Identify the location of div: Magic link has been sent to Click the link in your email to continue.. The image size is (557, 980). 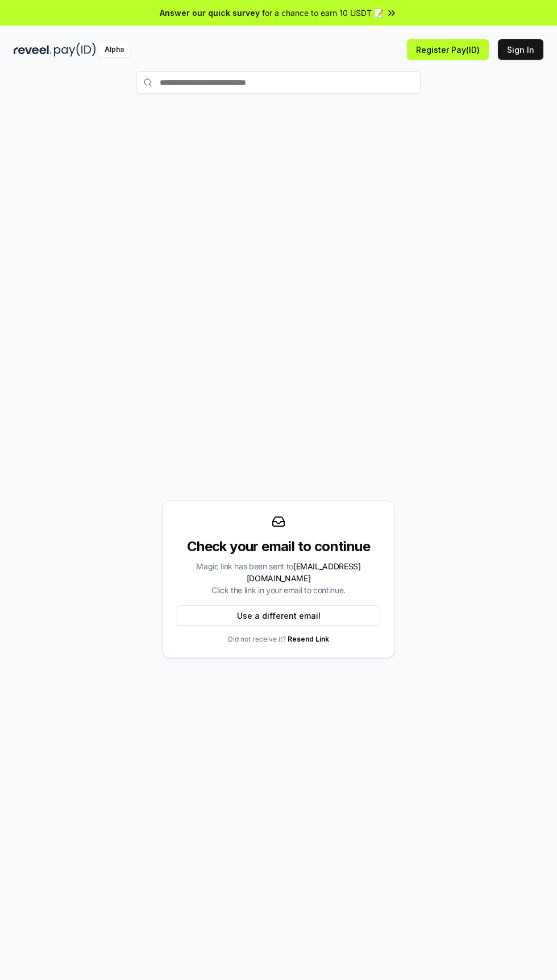
(278, 578).